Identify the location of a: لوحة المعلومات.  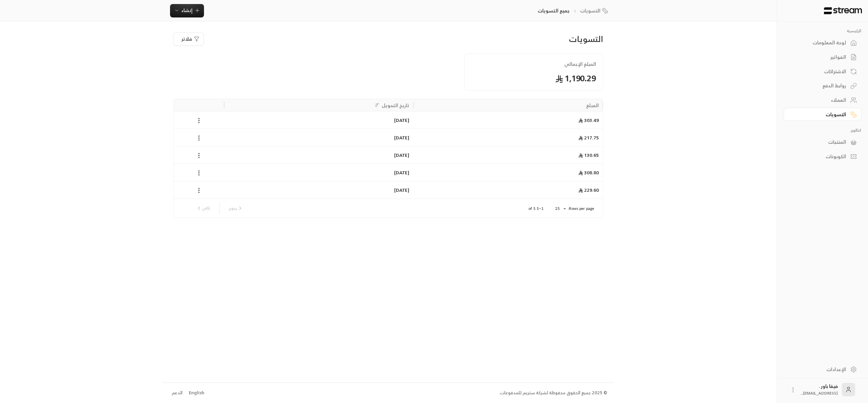
(822, 43).